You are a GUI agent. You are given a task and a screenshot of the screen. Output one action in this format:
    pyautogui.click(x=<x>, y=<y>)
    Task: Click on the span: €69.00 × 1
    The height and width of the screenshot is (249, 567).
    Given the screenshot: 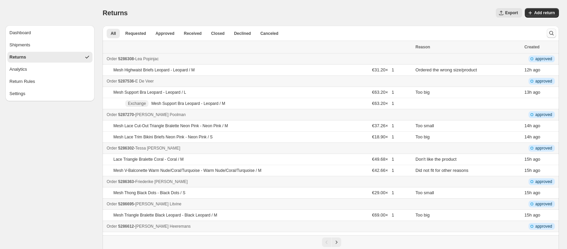 What is the action you would take?
    pyautogui.click(x=383, y=214)
    